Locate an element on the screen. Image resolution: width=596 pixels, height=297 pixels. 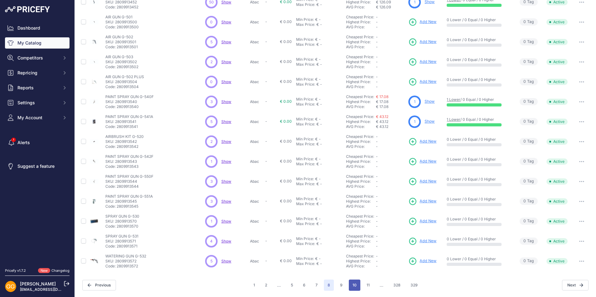
p: AIR GUN G-502 PLUS is located at coordinates (125, 77).